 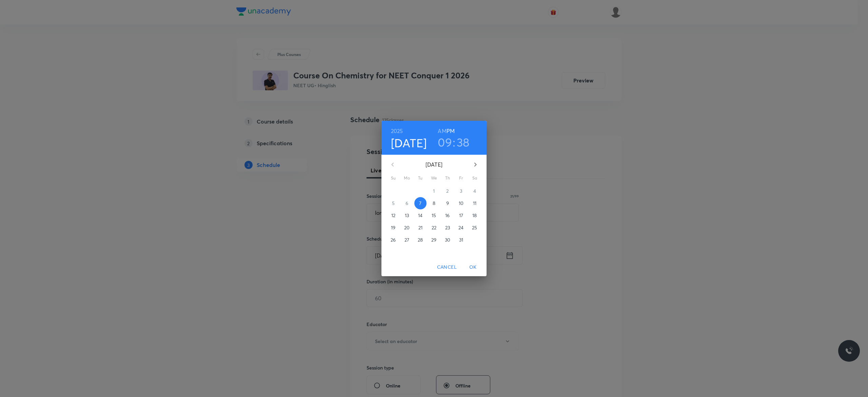 What do you see at coordinates (475, 204) in the screenshot?
I see `p: 11` at bounding box center [475, 204].